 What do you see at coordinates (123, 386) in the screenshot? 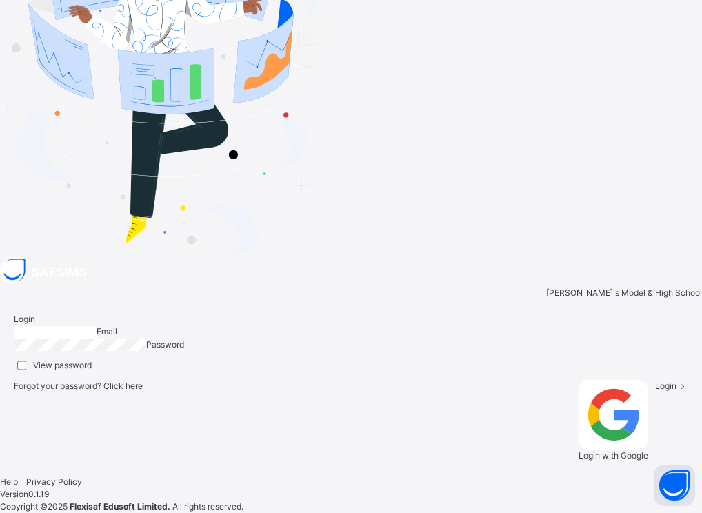
I see `a: Click here` at bounding box center [123, 386].